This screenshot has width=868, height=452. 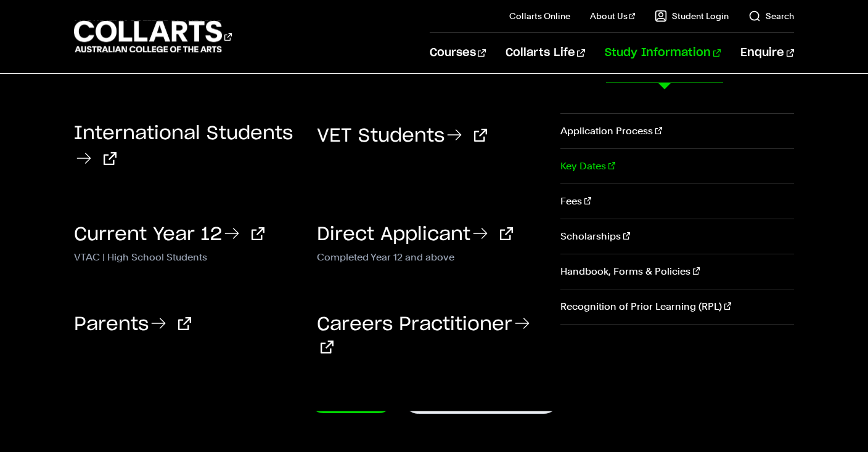 I want to click on a: Key Dates, so click(x=677, y=166).